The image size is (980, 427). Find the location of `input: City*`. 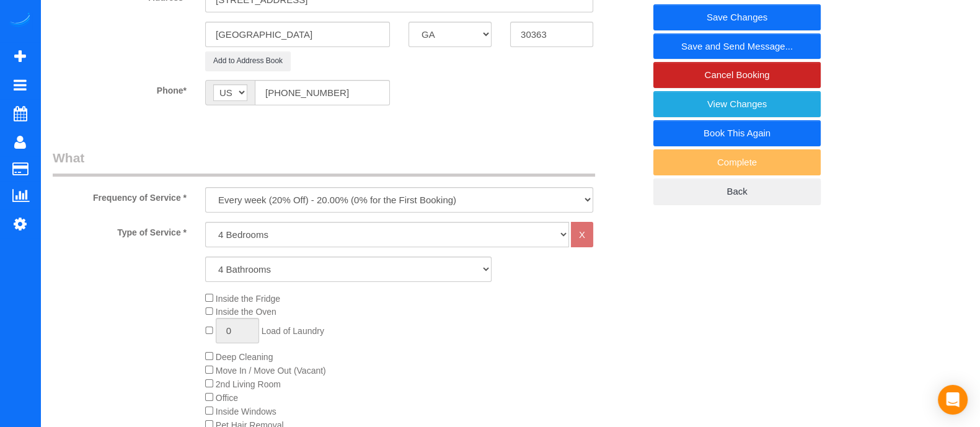

input: City* is located at coordinates (298, 34).